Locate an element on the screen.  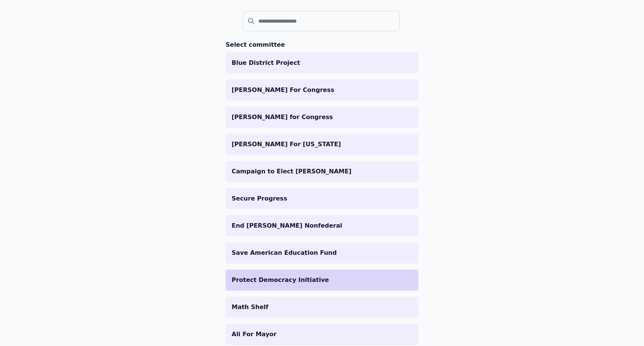
p: Blue District Project is located at coordinates (322, 63).